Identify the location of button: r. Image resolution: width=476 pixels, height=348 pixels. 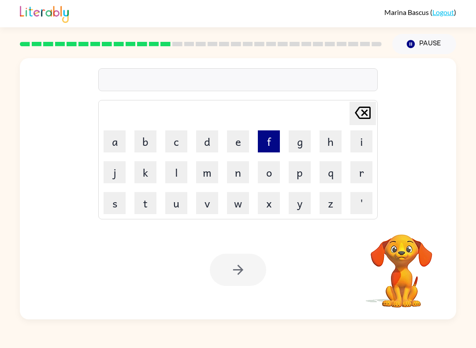
(361, 172).